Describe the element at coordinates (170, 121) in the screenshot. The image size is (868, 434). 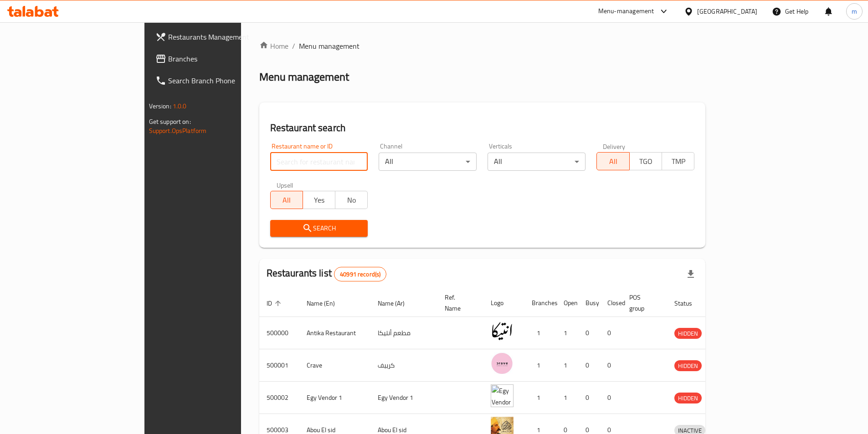
I see `span: Get support on:` at that location.